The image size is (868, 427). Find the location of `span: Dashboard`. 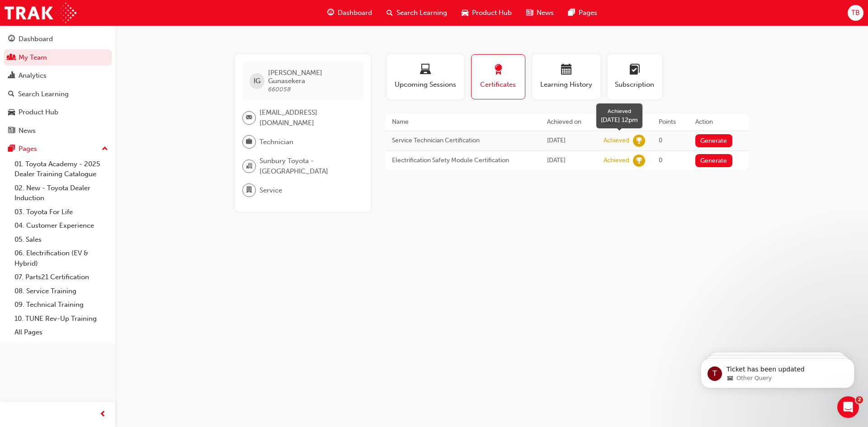

span: Dashboard is located at coordinates (355, 13).